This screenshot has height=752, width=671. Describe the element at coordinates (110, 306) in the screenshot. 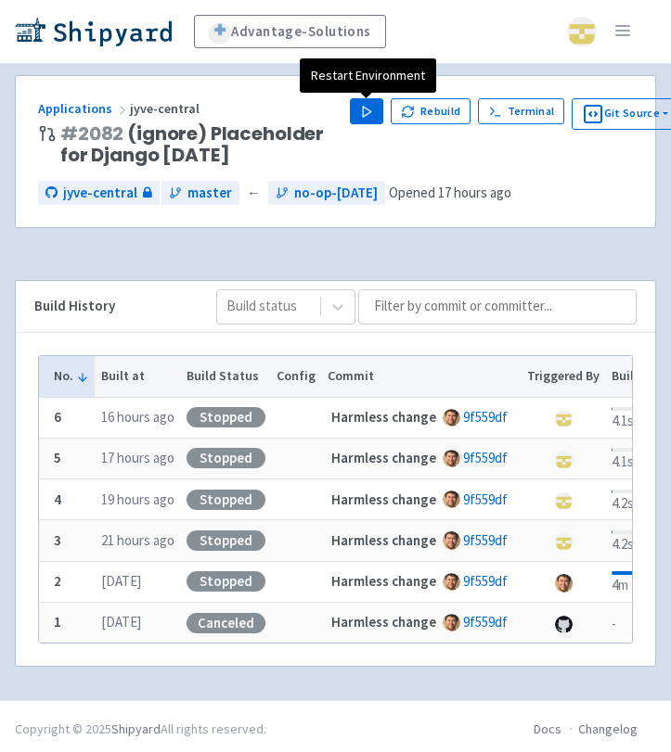

I see `div: Build History` at that location.